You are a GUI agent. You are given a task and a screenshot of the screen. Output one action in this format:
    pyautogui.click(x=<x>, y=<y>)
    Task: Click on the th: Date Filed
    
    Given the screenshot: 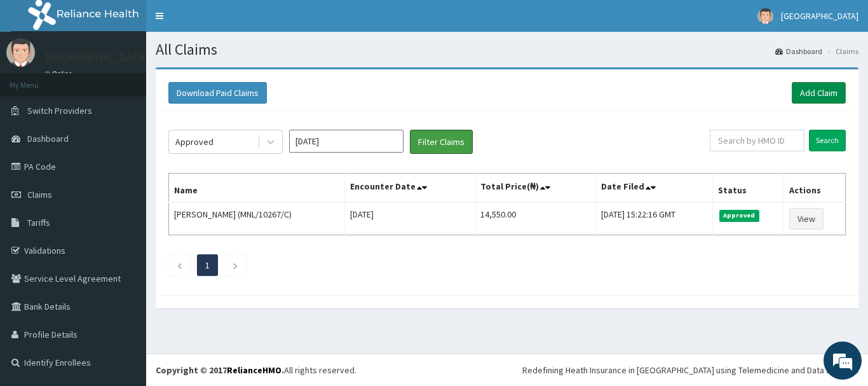 What is the action you would take?
    pyautogui.click(x=655, y=188)
    